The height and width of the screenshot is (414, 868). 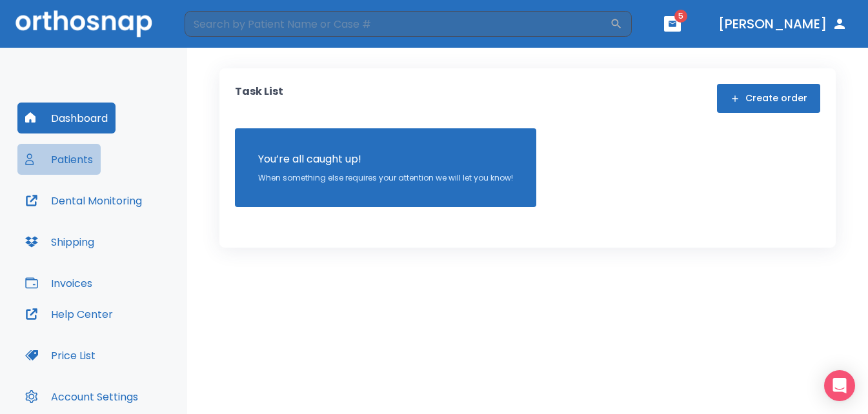 What do you see at coordinates (81, 397) in the screenshot?
I see `a: Account Settings` at bounding box center [81, 397].